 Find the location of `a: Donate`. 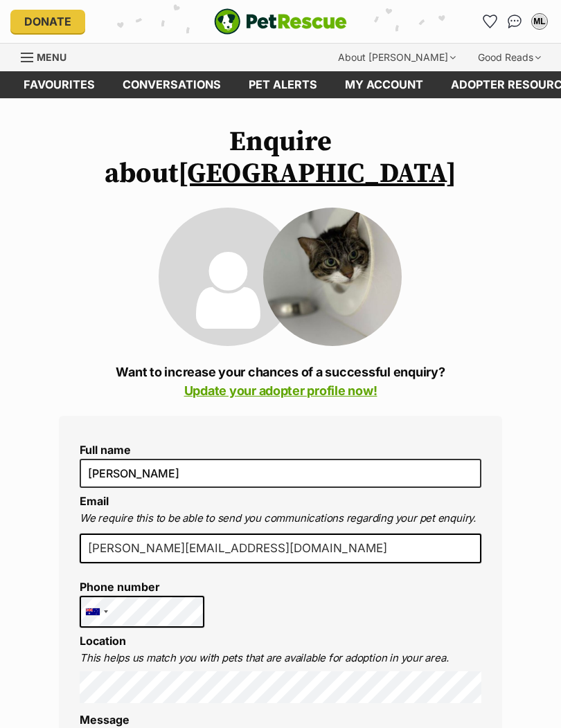

a: Donate is located at coordinates (48, 22).